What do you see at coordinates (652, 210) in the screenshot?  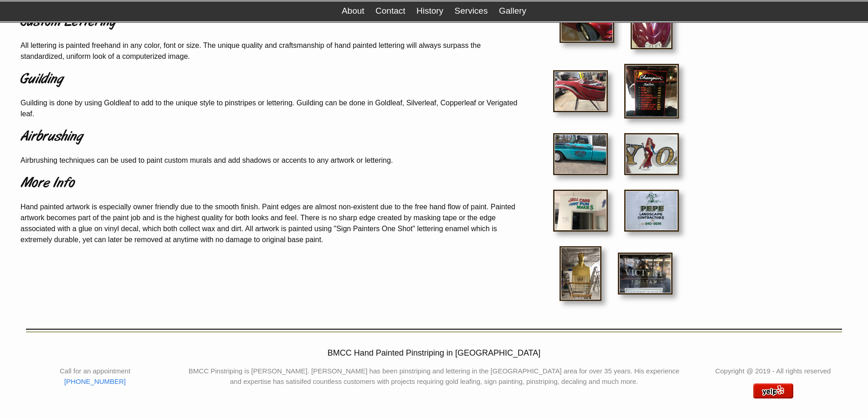 I see `img: IMG_2395.jpg` at bounding box center [652, 210].